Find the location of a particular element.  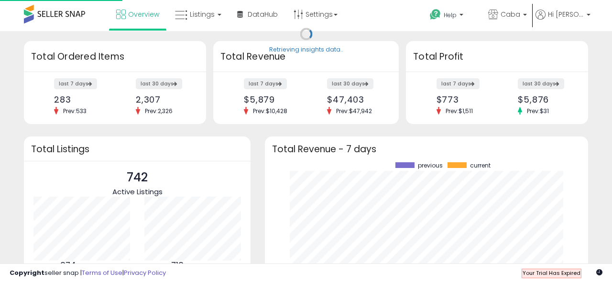

span: Prev: $31 is located at coordinates (538, 111).